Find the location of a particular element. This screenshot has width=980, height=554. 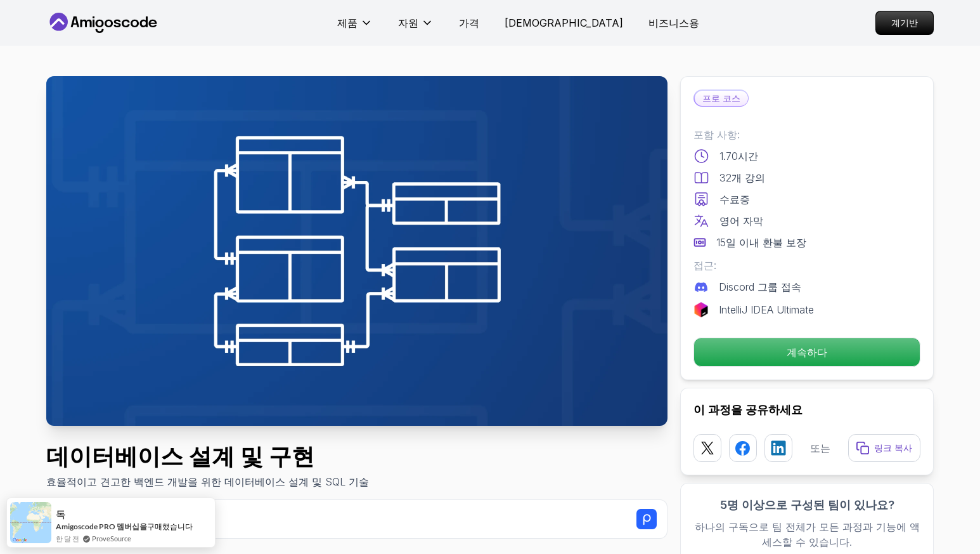

font: 또는 is located at coordinates (820, 448).